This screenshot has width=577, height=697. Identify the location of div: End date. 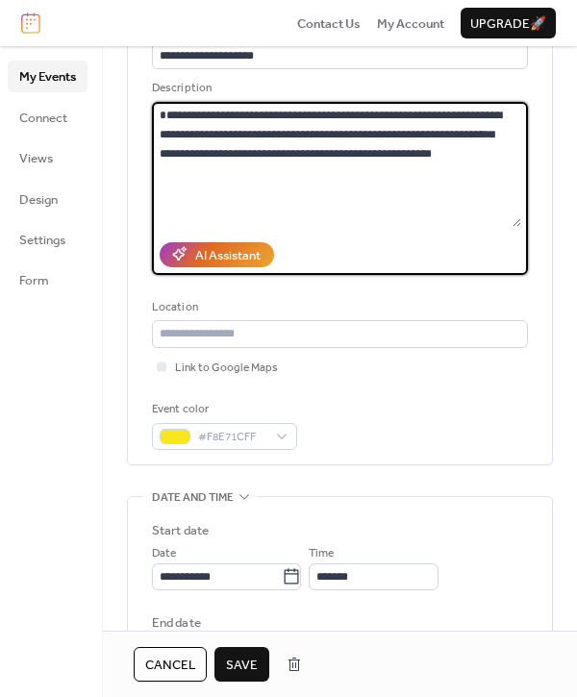
(176, 623).